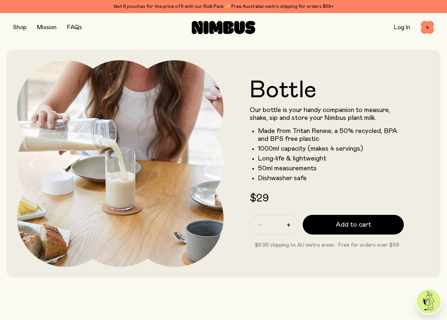  I want to click on li: Long-life & lightweight, so click(331, 158).